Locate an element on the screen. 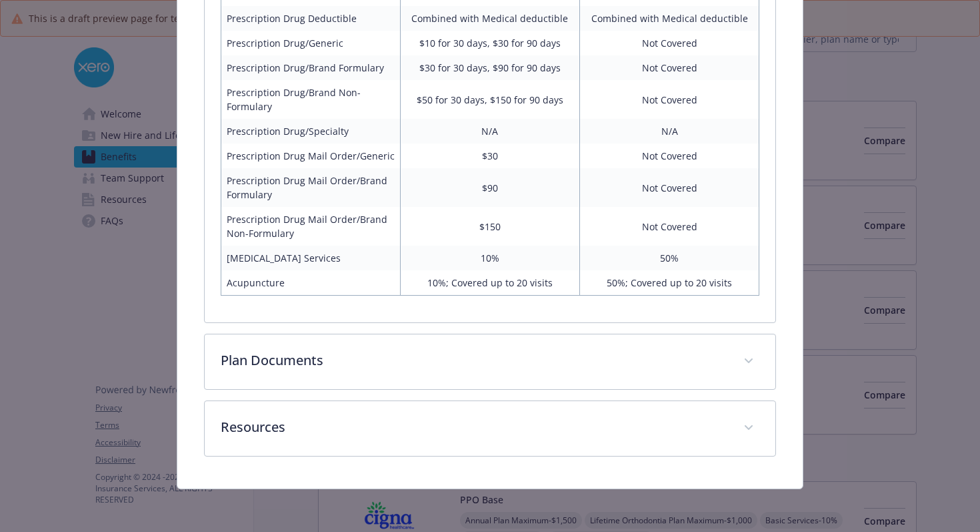  td: 50% is located at coordinates (669, 258).